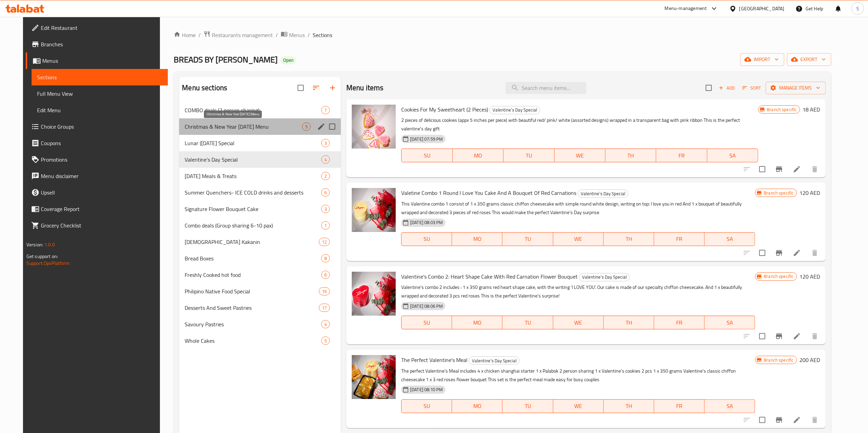  I want to click on span: Upsell, so click(102, 192).